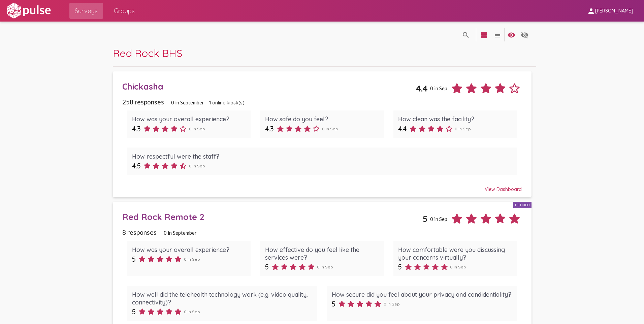 The width and height of the screenshot is (644, 324). I want to click on a: Groups, so click(124, 11).